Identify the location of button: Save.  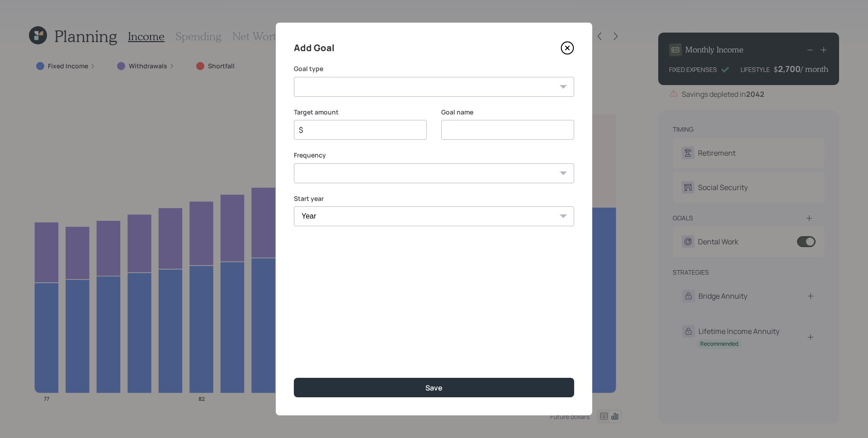
(434, 387).